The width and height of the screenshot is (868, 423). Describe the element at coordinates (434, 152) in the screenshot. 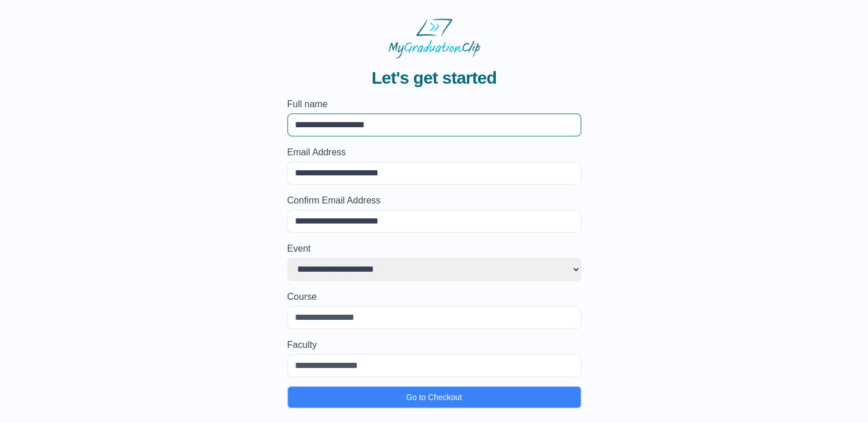

I see `label: Email Address` at that location.